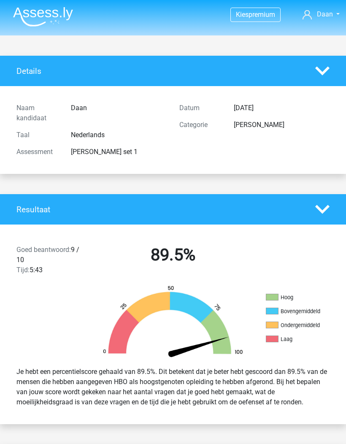  Describe the element at coordinates (173, 255) in the screenshot. I see `h2: 89.5%` at that location.